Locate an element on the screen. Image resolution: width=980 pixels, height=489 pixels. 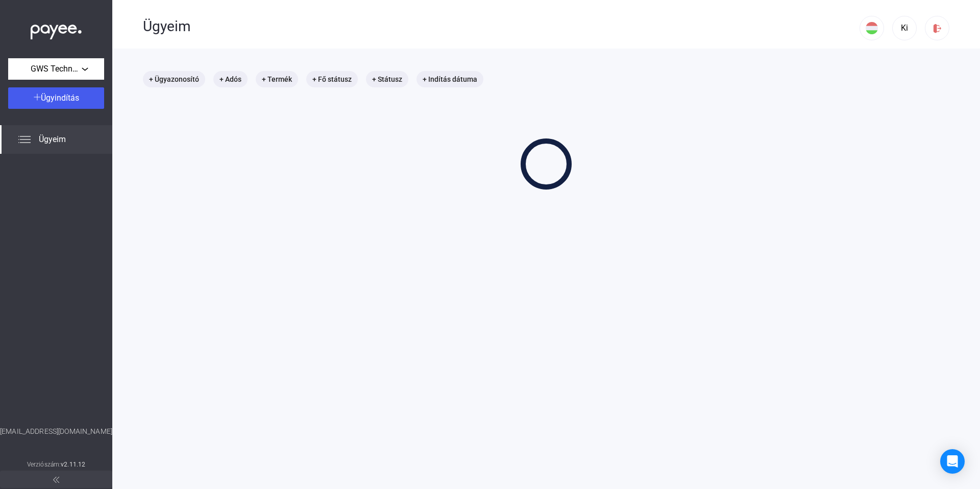
button: logout-red is located at coordinates (937, 28).